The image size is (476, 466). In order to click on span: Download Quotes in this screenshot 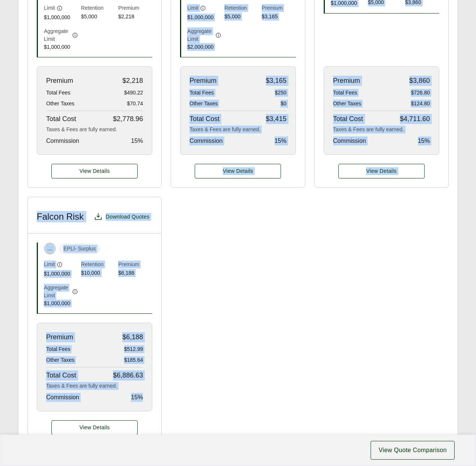, I will do `click(128, 217)`.